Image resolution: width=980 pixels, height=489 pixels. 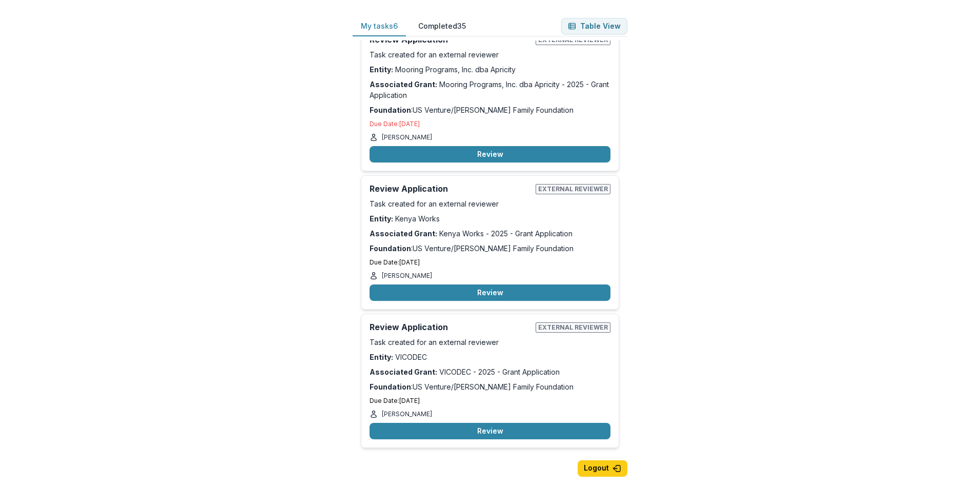 What do you see at coordinates (442, 26) in the screenshot?
I see `button: Completed 35` at bounding box center [442, 26].